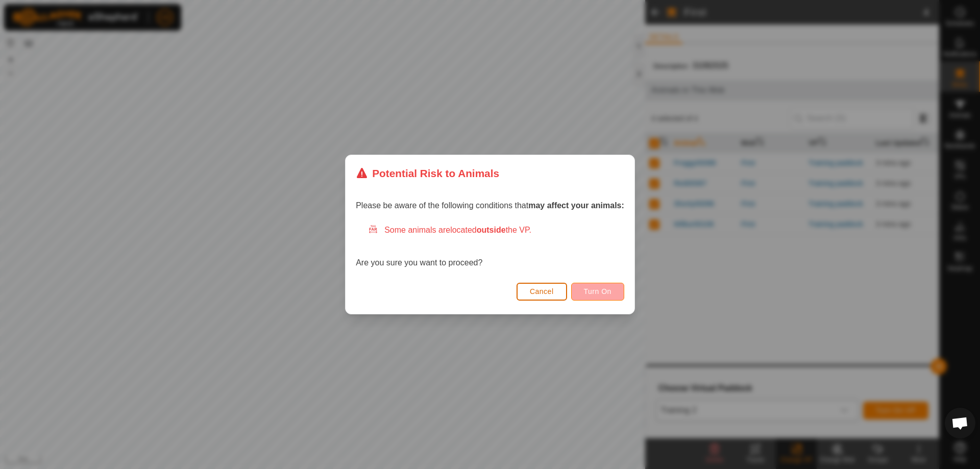  I want to click on strong: may affect your animals:, so click(576, 205).